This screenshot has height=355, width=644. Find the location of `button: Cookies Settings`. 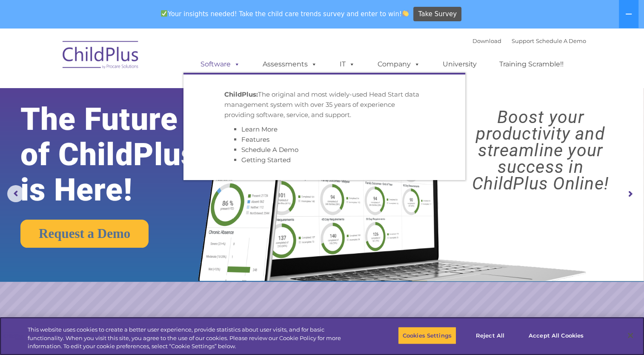

button: Cookies Settings is located at coordinates (427, 335).